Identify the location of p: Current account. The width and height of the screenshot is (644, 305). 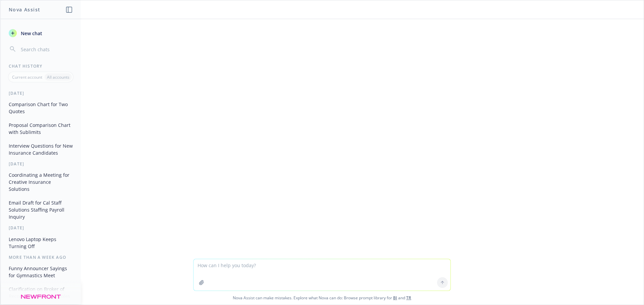
(27, 77).